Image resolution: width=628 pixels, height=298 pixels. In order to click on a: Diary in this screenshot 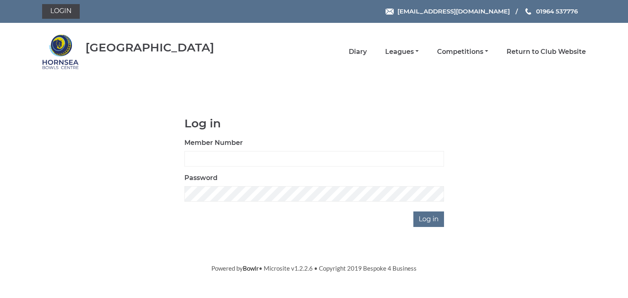, I will do `click(357, 52)`.